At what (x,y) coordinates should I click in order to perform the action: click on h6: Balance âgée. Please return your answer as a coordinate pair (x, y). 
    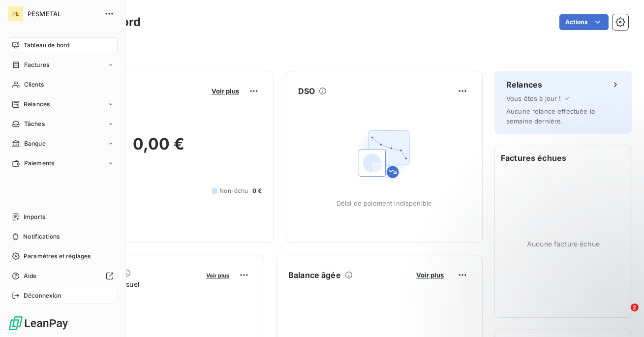
    Looking at the image, I should click on (314, 275).